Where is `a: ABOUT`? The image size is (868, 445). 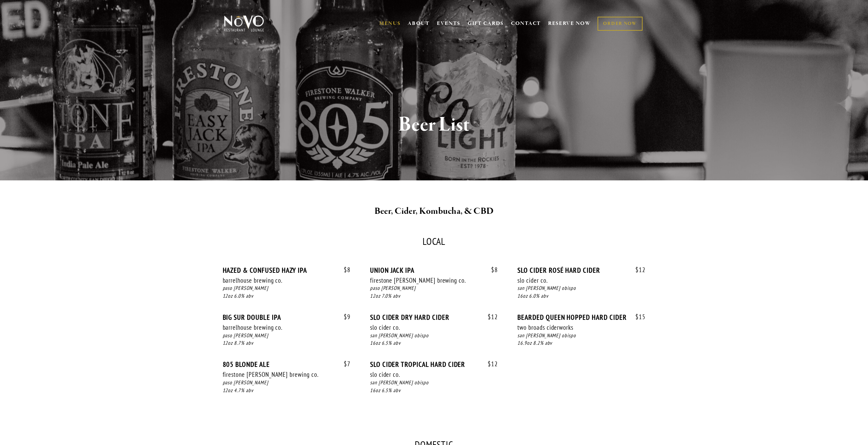 a: ABOUT is located at coordinates (419, 23).